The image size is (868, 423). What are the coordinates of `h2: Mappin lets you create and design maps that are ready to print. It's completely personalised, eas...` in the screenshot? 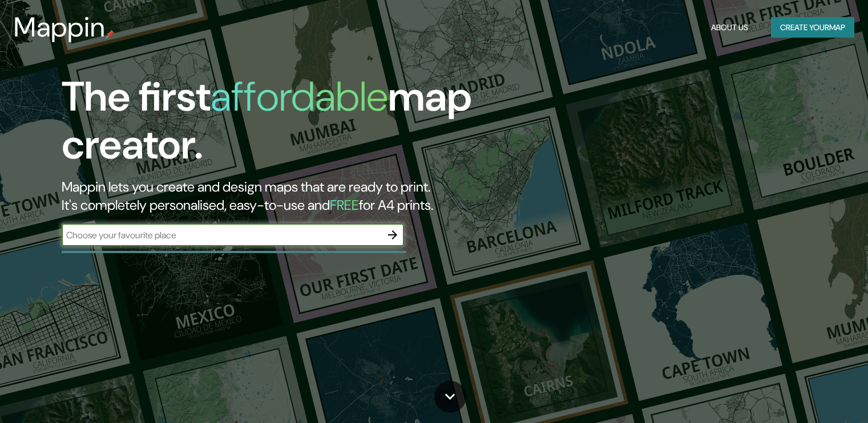 It's located at (278, 196).